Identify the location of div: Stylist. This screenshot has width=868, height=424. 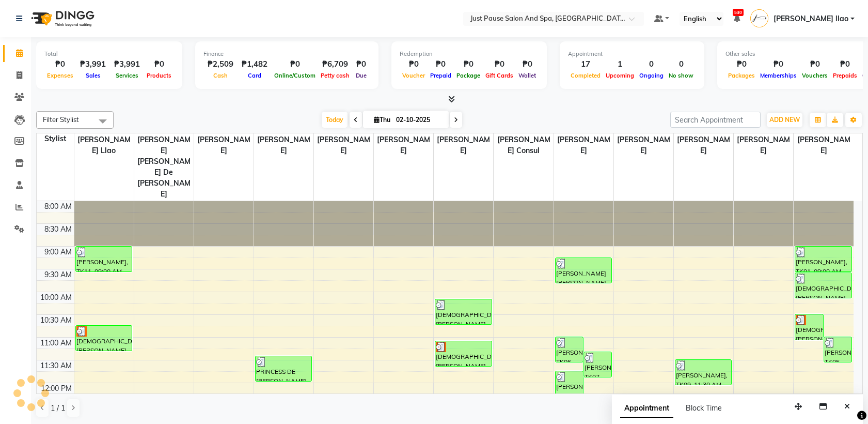
(55, 139).